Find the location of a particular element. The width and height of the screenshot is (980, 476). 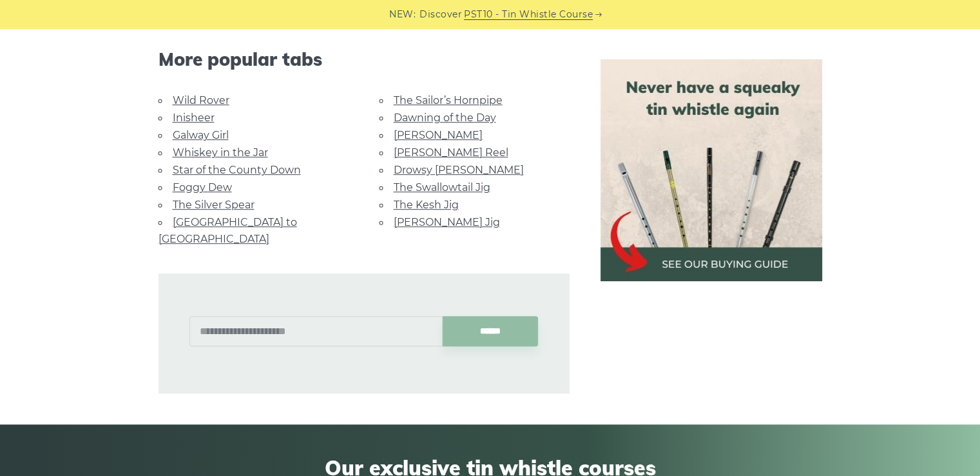

a: Whiskey in the Jar is located at coordinates (221, 152).